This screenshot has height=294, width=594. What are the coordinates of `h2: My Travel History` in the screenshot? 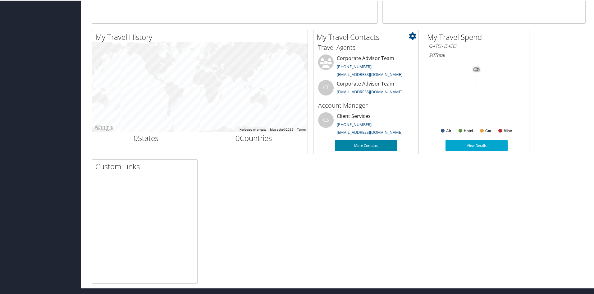 It's located at (201, 36).